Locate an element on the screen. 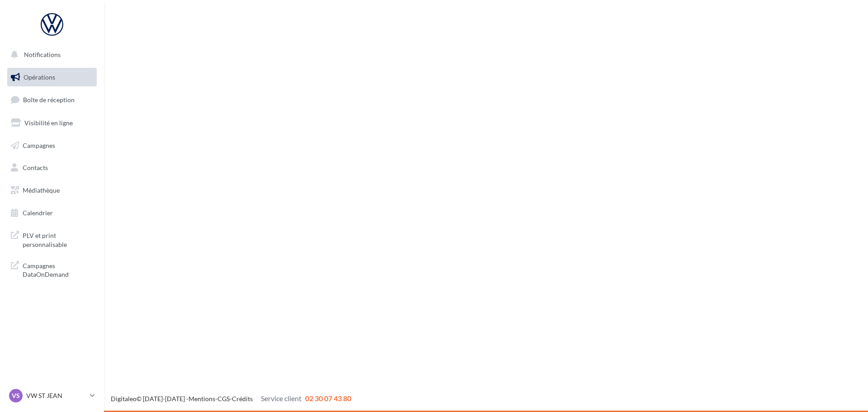  span: Service client is located at coordinates (281, 398).